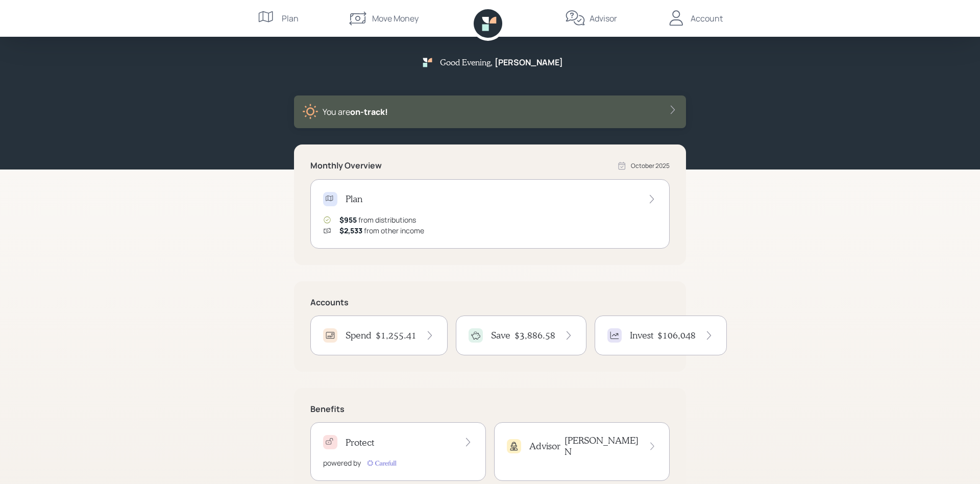 The image size is (980, 484). What do you see at coordinates (355, 112) in the screenshot?
I see `div: You are` at bounding box center [355, 112].